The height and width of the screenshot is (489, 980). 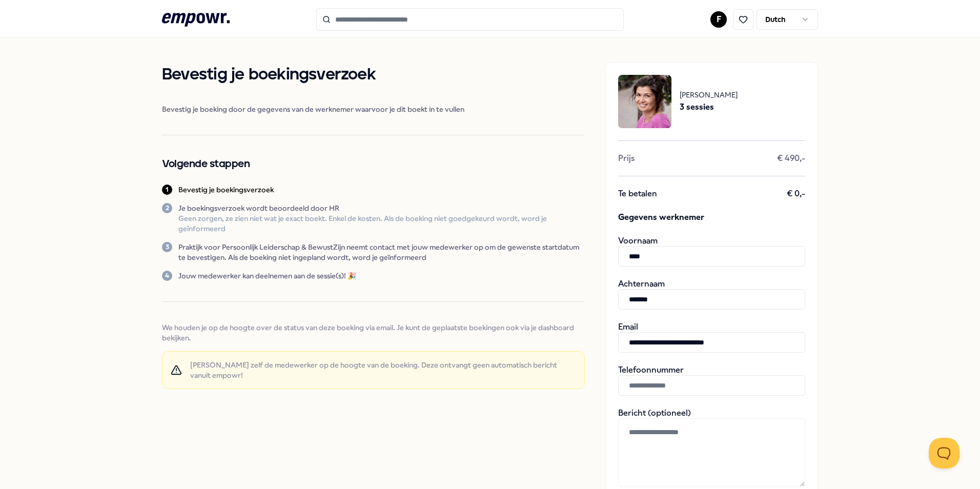 What do you see at coordinates (712, 337) in the screenshot?
I see `div: Email` at bounding box center [712, 337].